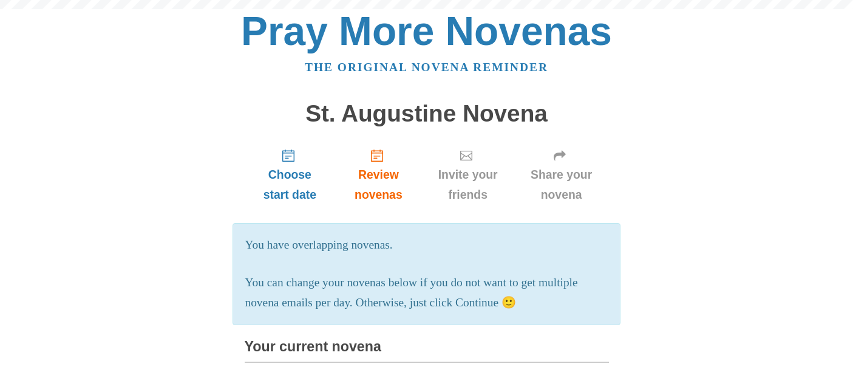 The image size is (853, 372). I want to click on a: Review novenas, so click(378, 174).